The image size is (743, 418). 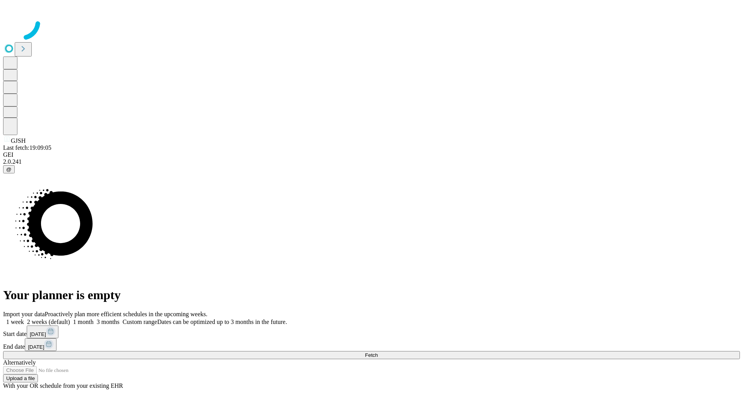 What do you see at coordinates (372, 155) in the screenshot?
I see `div: GEI` at bounding box center [372, 155].